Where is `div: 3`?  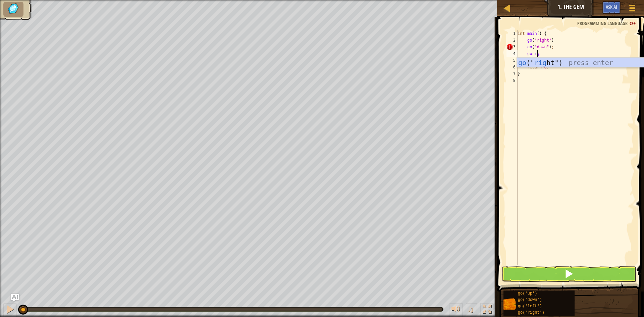 div: 3 is located at coordinates (512, 47).